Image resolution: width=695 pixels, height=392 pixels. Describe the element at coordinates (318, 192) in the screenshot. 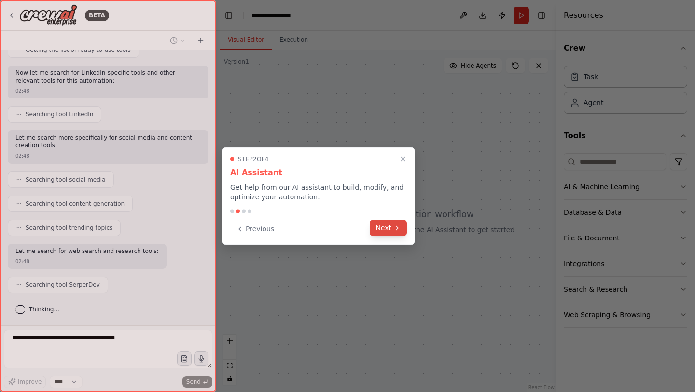

I see `p: Get help from our AI assistant to build, modify, and optimize your automation.` at that location.